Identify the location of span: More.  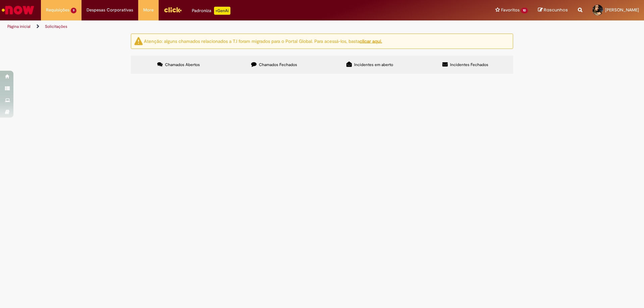
(148, 10).